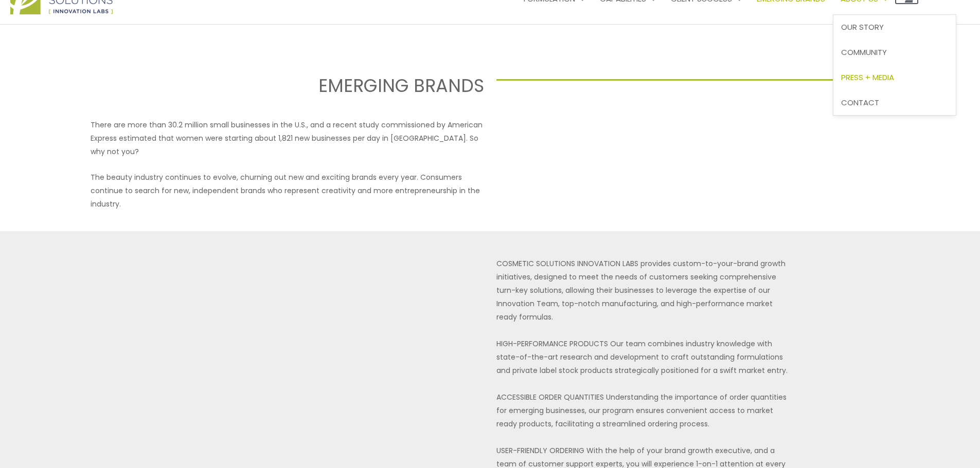  I want to click on a: Our Story, so click(894, 27).